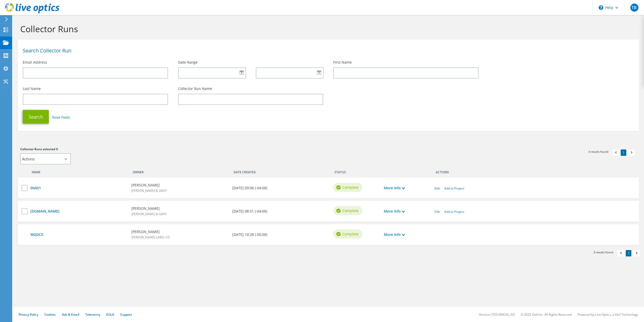  What do you see at coordinates (280, 171) in the screenshot?
I see `div: Date Created` at bounding box center [280, 171].